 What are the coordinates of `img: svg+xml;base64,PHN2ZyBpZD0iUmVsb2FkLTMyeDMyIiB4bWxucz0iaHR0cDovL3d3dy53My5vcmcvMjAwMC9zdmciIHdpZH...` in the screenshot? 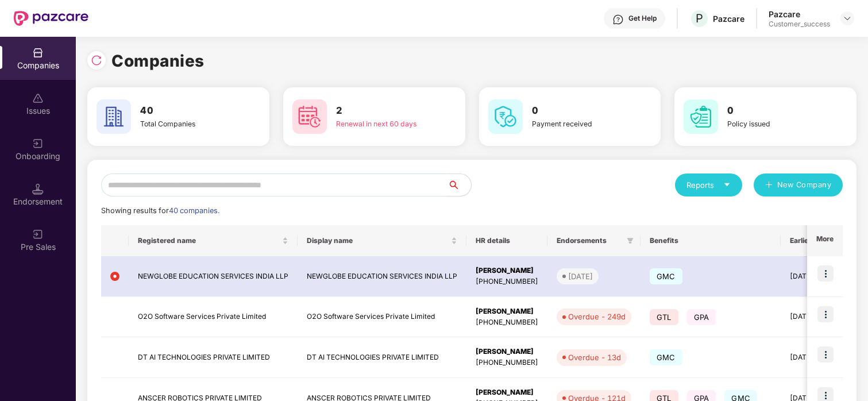 It's located at (96, 61).